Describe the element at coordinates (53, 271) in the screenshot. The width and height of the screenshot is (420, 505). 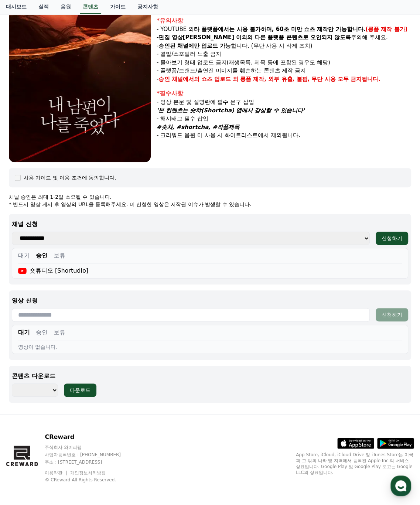
I see `div: 숏튜디오 [Shortudio]` at that location.